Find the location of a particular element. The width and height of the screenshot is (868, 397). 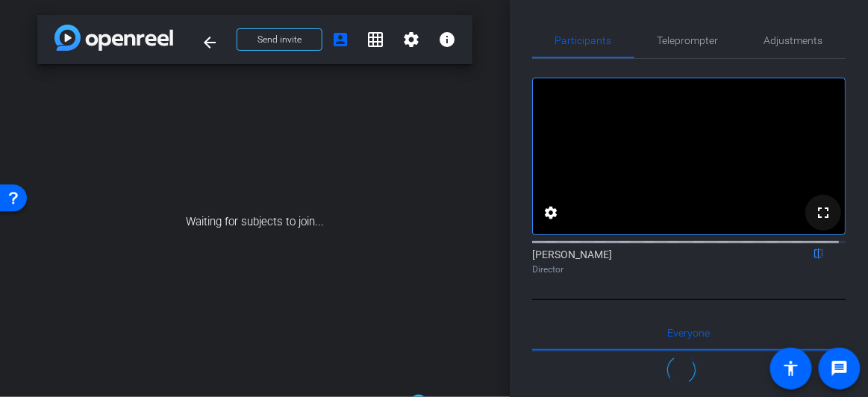

img: Loading Spinner is located at coordinates (681, 370).